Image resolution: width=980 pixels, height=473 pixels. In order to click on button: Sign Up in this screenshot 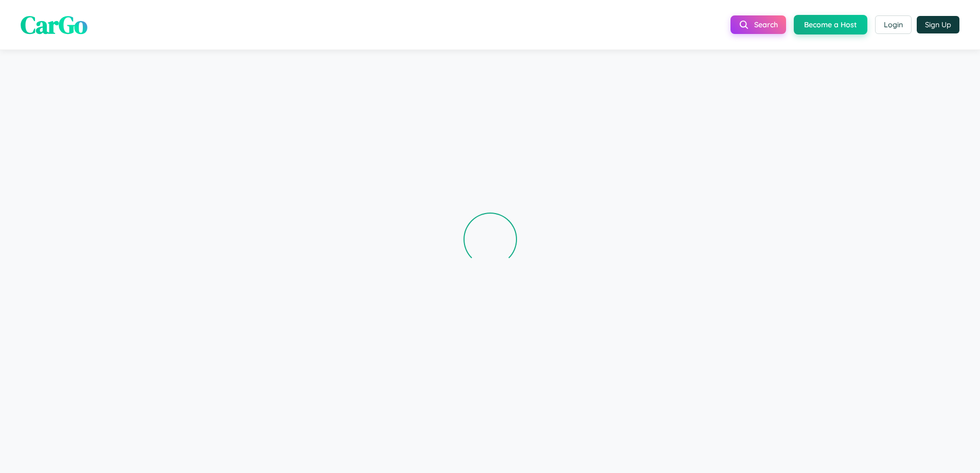, I will do `click(938, 24)`.